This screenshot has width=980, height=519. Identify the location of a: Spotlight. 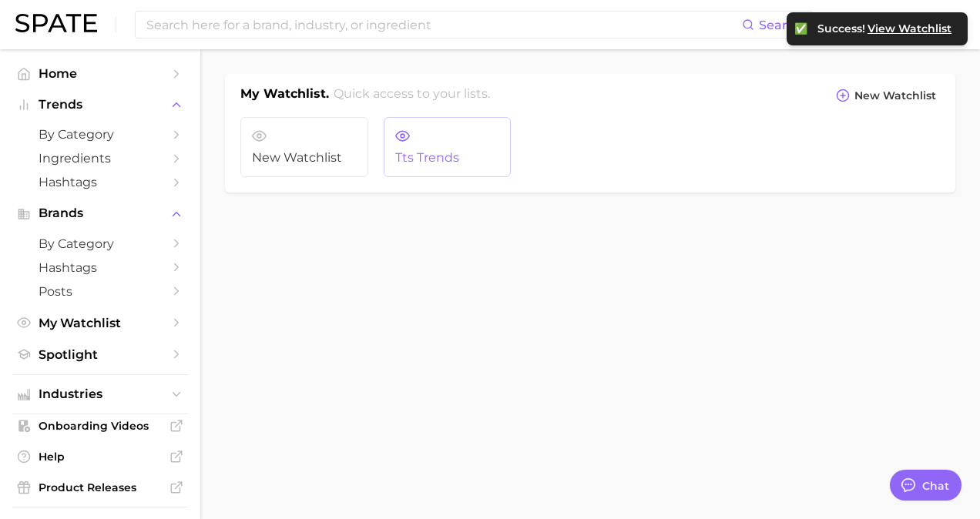
(100, 354).